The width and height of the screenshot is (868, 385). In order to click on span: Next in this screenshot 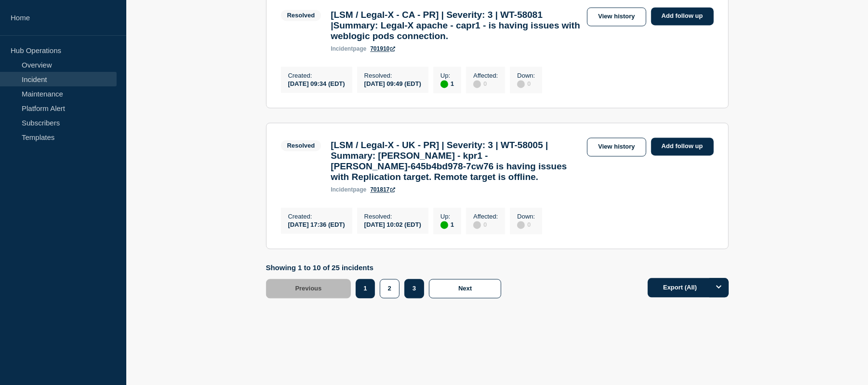, I will do `click(465, 288)`.